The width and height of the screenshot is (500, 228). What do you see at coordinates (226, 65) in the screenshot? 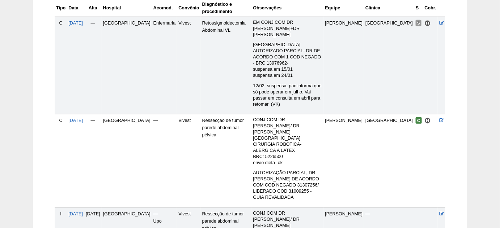
I see `td: Retossigmoidectomia Abdominal VL` at bounding box center [226, 65].